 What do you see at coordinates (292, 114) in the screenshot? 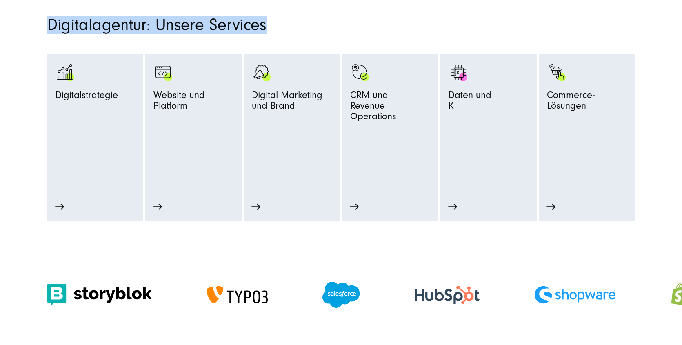
I see `a: advertising-megaphone-business-products_black advertising-megaphone-business-products_white Digit...` at bounding box center [292, 114].